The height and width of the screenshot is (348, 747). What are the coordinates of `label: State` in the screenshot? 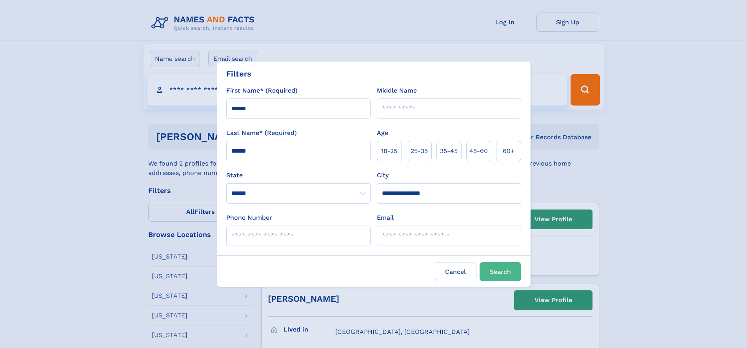 It's located at (298, 175).